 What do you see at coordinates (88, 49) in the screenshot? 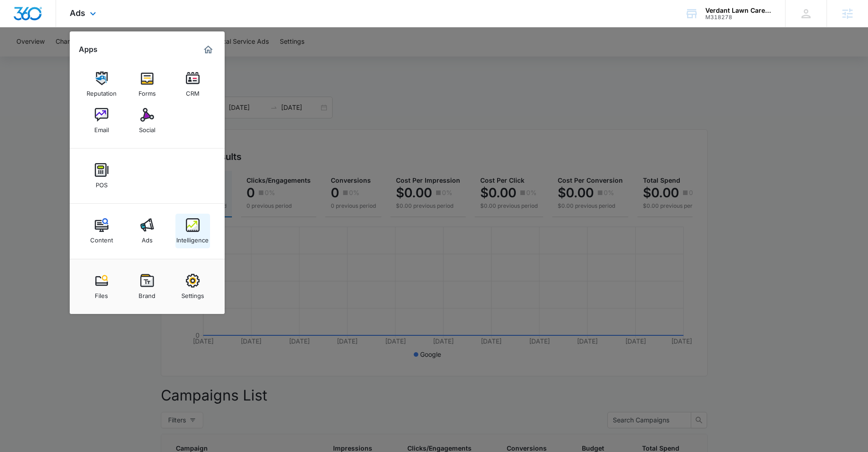
I see `h2: Apps` at bounding box center [88, 49].